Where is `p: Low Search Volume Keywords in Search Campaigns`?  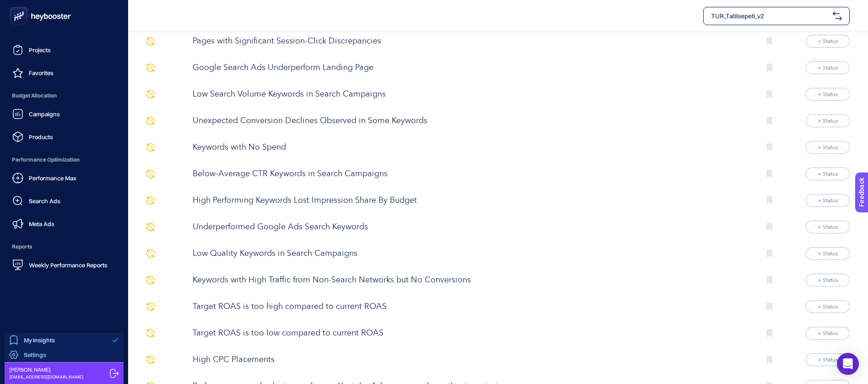
p: Low Search Volume Keywords in Search Campaigns is located at coordinates (473, 94).